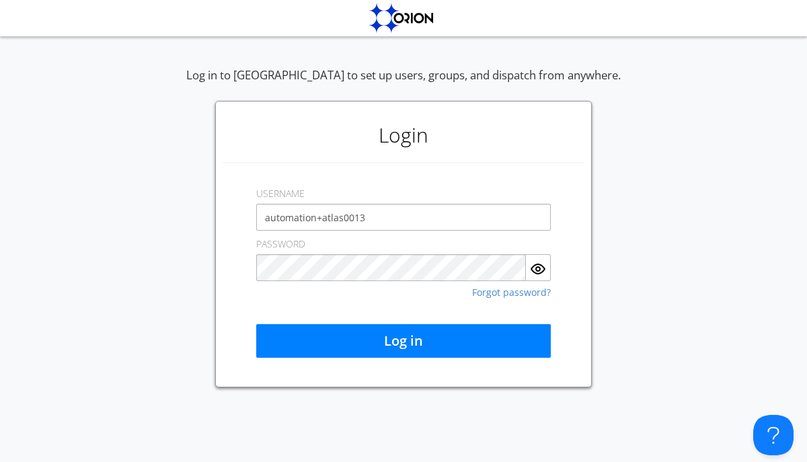 The width and height of the screenshot is (807, 462). I want to click on button: Log in, so click(404, 341).